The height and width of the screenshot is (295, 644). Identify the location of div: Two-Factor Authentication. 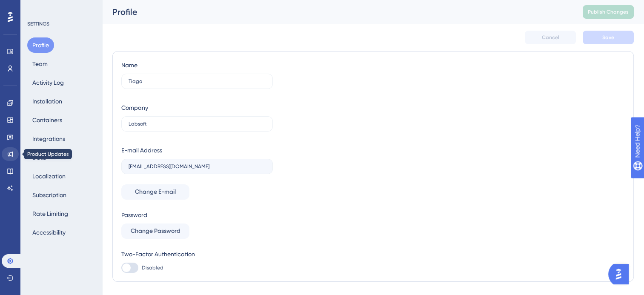
(197, 254).